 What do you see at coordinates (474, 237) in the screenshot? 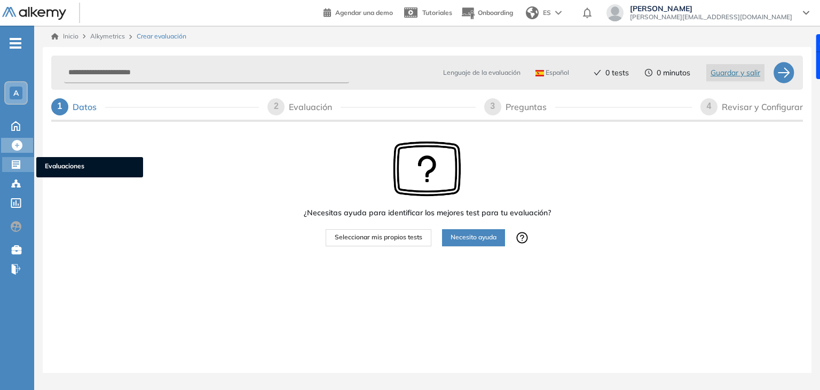
I see `span: Necesito ayuda` at bounding box center [474, 237].